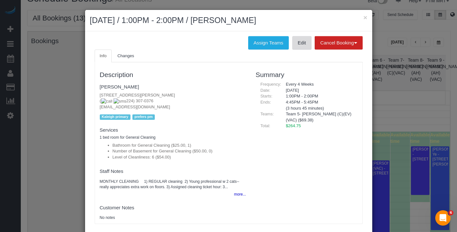 The width and height of the screenshot is (457, 232). I want to click on span: Date:, so click(265, 90).